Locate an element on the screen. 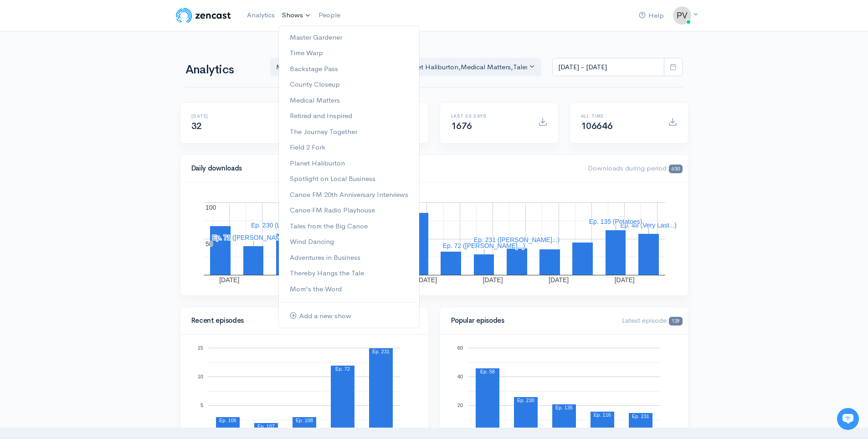 The height and width of the screenshot is (439, 868). button: New conversation is located at coordinates (91, 130).